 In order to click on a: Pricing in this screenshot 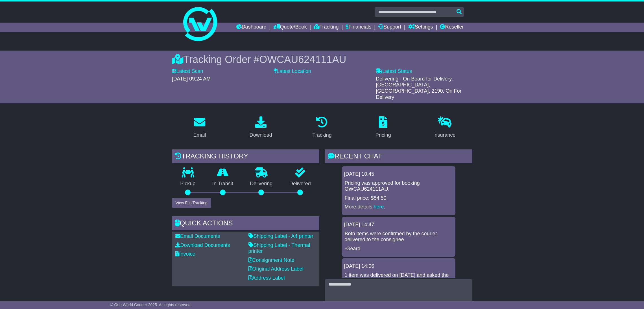, I will do `click(383, 128)`.